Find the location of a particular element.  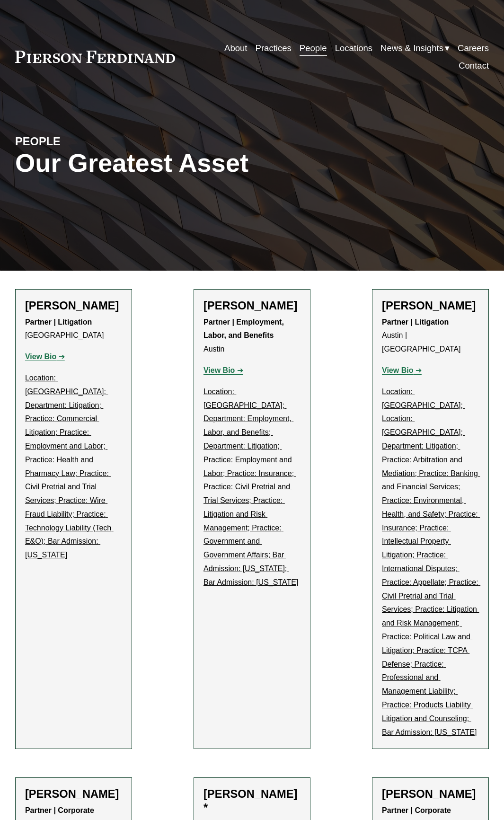

span: News & Insights is located at coordinates (411, 47).